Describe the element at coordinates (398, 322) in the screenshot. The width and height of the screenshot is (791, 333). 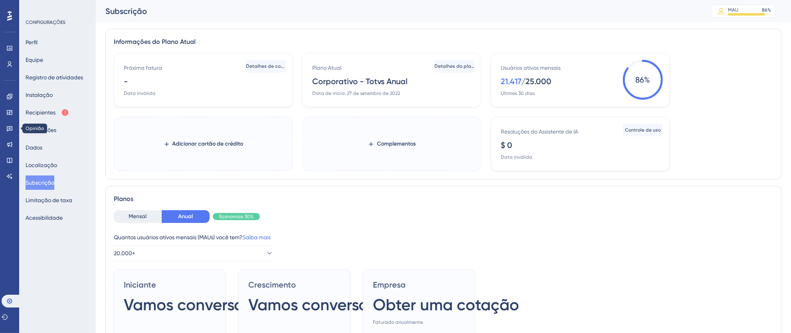
I see `font: Faturado anualmente` at that location.